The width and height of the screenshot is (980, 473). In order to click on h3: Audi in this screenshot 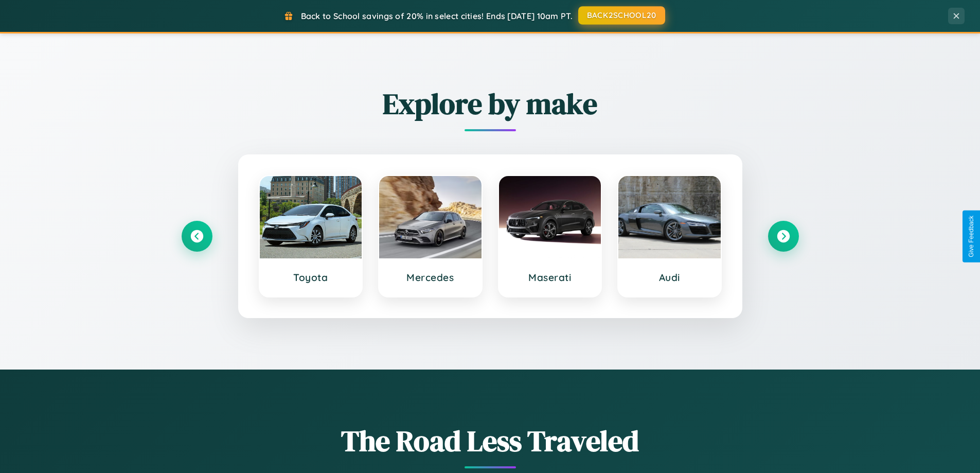, I will do `click(669, 277)`.